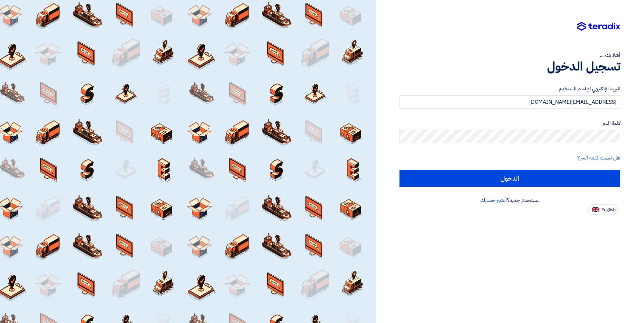 Image resolution: width=644 pixels, height=323 pixels. Describe the element at coordinates (598, 26) in the screenshot. I see `img: Teradix logo` at that location.